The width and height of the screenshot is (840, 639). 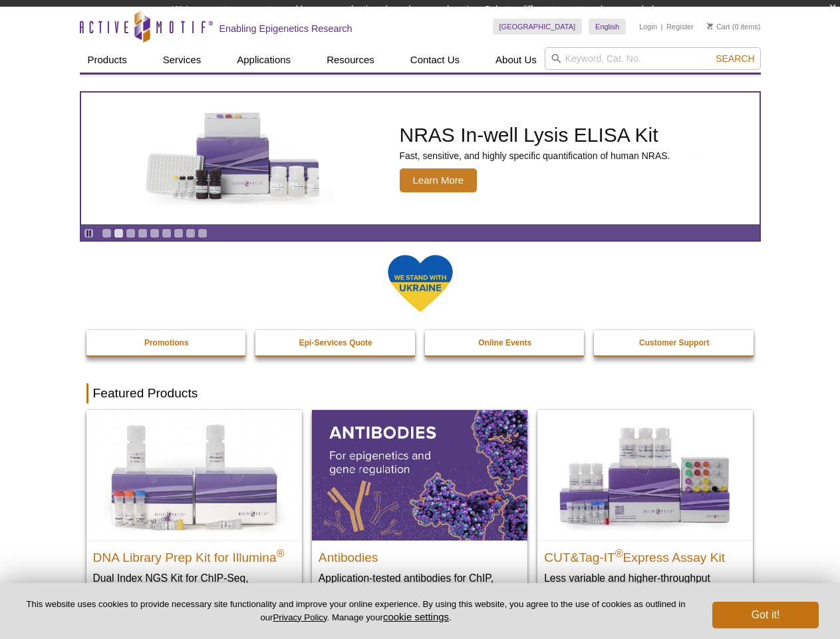 What do you see at coordinates (734, 27) in the screenshot?
I see `li: (0 items)` at bounding box center [734, 27].